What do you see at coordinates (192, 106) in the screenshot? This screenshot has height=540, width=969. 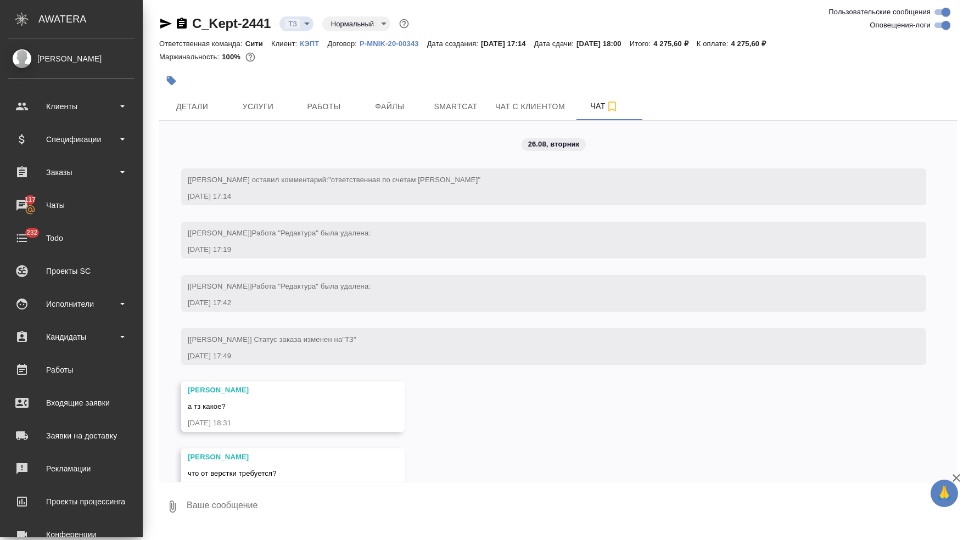 I see `span: Детали` at bounding box center [192, 106].